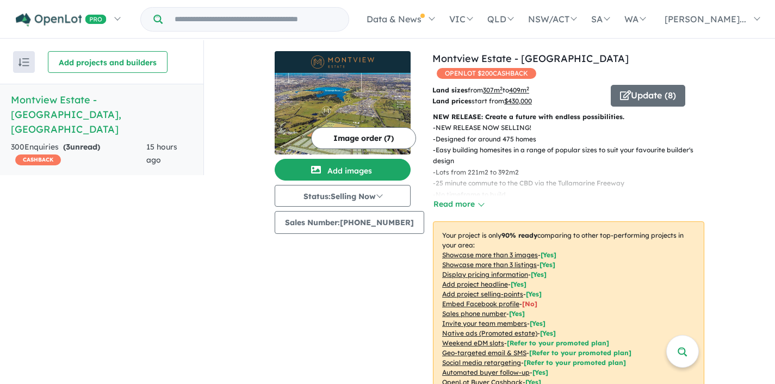  I want to click on input: Try estate name, suburb, builder or developer, so click(256, 19).